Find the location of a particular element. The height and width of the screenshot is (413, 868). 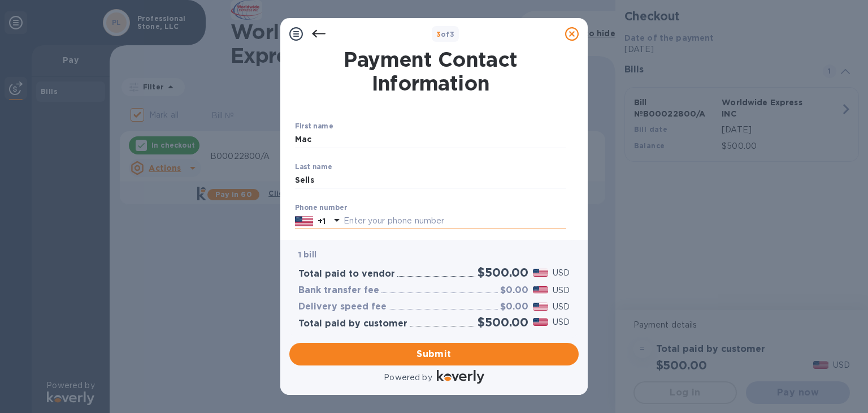

label: First name is located at coordinates (314, 127).